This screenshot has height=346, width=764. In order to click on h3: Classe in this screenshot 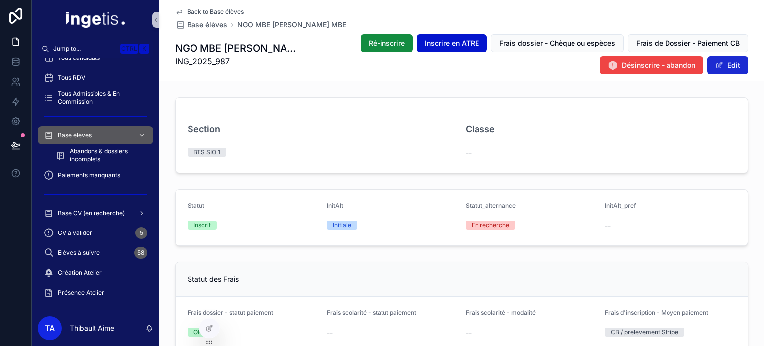, I will do `click(480, 129)`.